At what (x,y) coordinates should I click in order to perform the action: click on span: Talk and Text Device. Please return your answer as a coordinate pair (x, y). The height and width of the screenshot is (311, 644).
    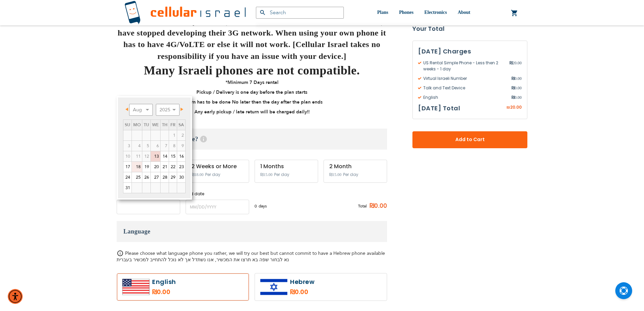
    Looking at the image, I should click on (465, 88).